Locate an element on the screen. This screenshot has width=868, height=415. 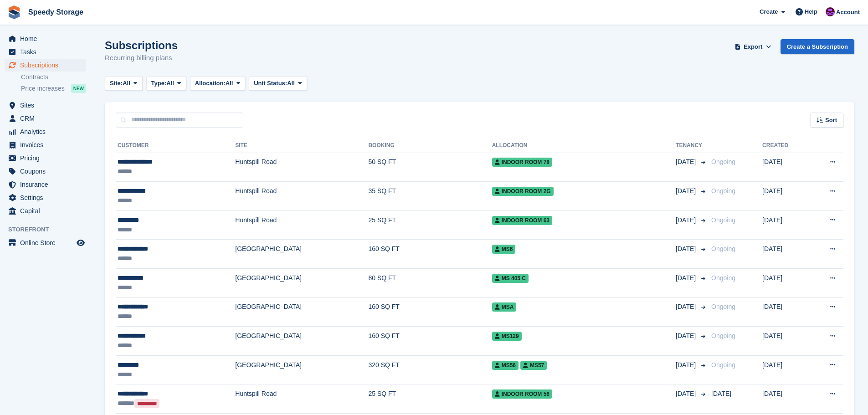
span: Coupons is located at coordinates (47, 172).